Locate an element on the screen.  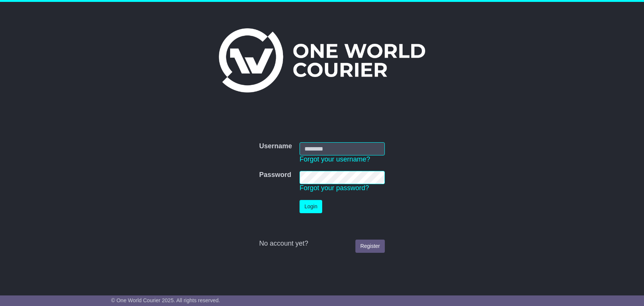
span: © One World Courier 2025. All rights reserved. is located at coordinates (166, 301).